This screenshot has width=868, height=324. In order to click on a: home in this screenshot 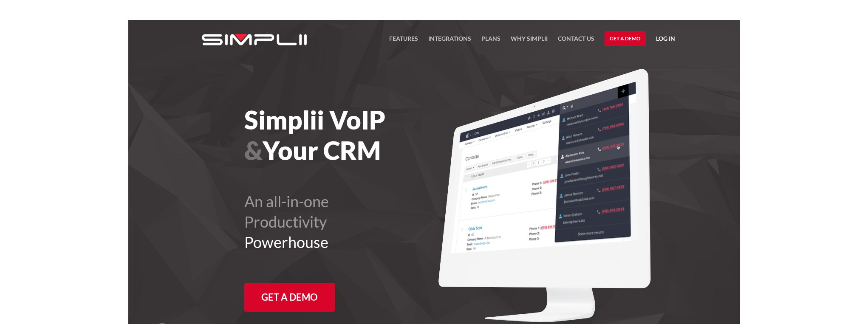, I will do `click(250, 39)`.